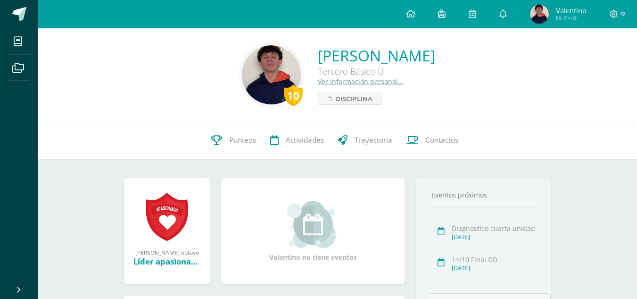 Image resolution: width=637 pixels, height=299 pixels. What do you see at coordinates (494, 228) in the screenshot?
I see `div: Diagnóstico cuarta unidad` at bounding box center [494, 228].